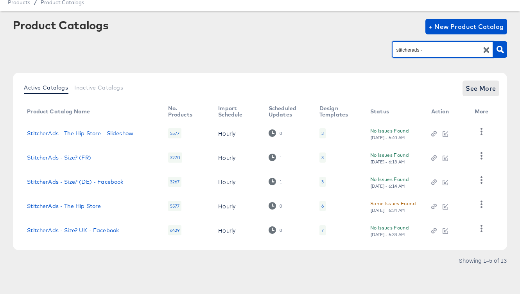 Image resolution: width=520 pixels, height=294 pixels. I want to click on th: More, so click(484, 112).